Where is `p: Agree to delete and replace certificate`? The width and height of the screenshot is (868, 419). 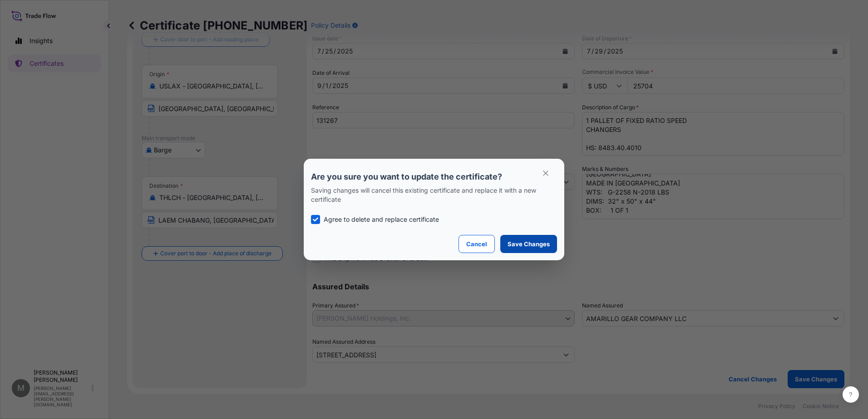
p: Agree to delete and replace certificate is located at coordinates (381, 220).